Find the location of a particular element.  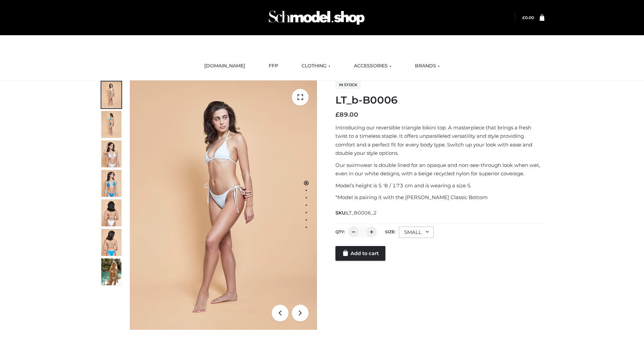

label: QTY: is located at coordinates (340, 232).